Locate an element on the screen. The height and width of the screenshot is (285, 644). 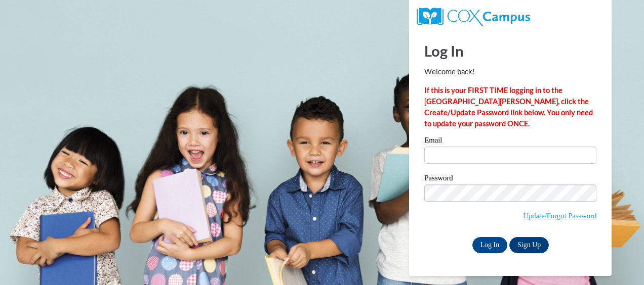
input: Log In is located at coordinates (490, 245).